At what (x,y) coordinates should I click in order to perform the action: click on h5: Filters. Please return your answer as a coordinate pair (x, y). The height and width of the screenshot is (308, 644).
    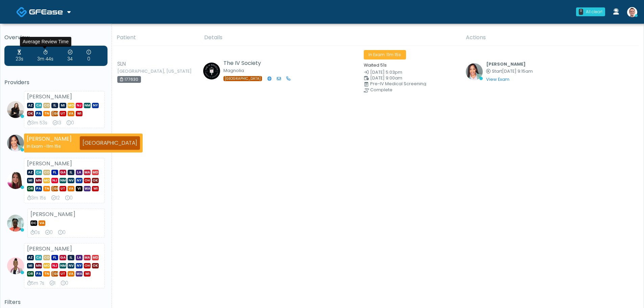
    Looking at the image, I should click on (56, 303).